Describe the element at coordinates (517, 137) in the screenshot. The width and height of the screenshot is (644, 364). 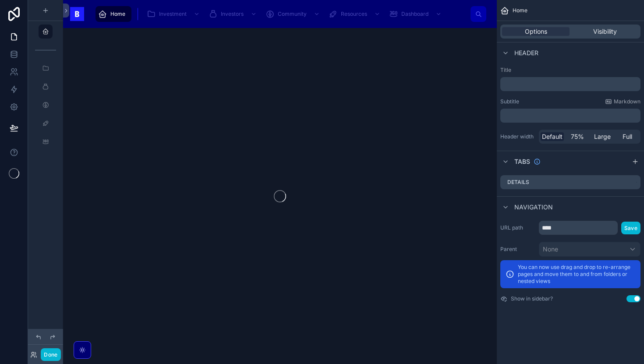
I see `label: Header width` at that location.